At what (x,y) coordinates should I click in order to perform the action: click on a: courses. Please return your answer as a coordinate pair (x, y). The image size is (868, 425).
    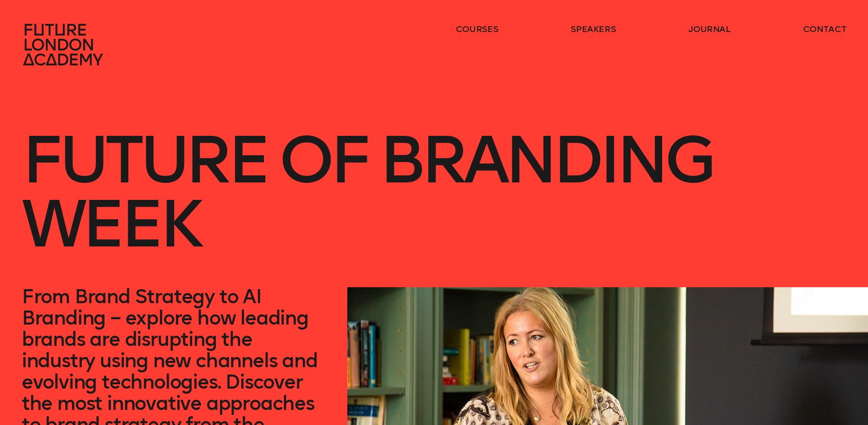
    Looking at the image, I should click on (477, 29).